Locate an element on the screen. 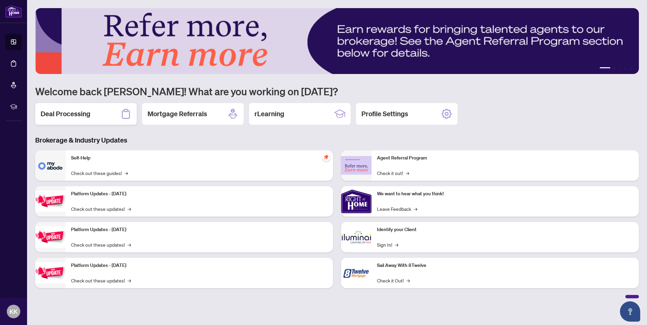  img: Sail Away With 8Twelve is located at coordinates (356, 273).